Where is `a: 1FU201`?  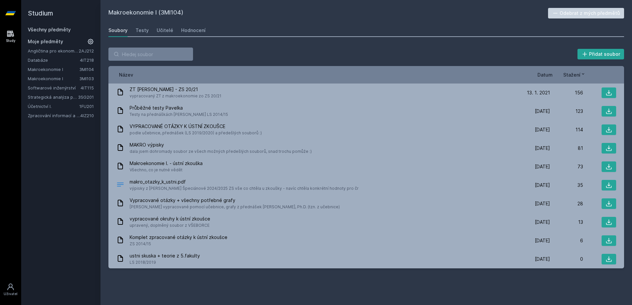 a: 1FU201 is located at coordinates (87, 106).